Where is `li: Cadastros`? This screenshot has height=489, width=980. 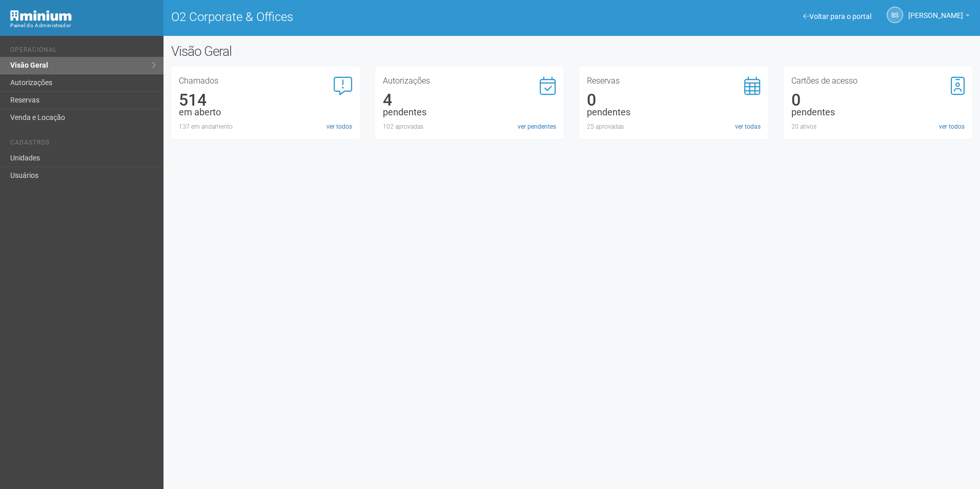
li: Cadastros is located at coordinates (83, 144).